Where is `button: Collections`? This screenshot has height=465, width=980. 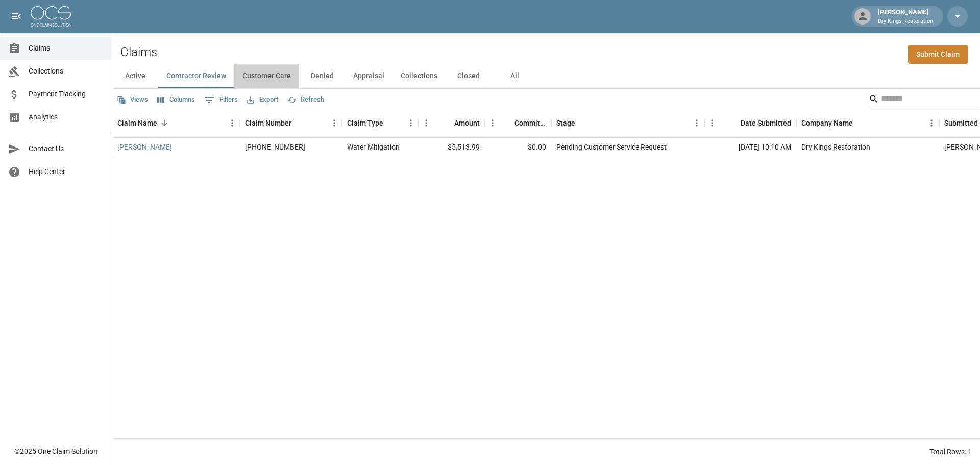
button: Collections is located at coordinates (419, 76).